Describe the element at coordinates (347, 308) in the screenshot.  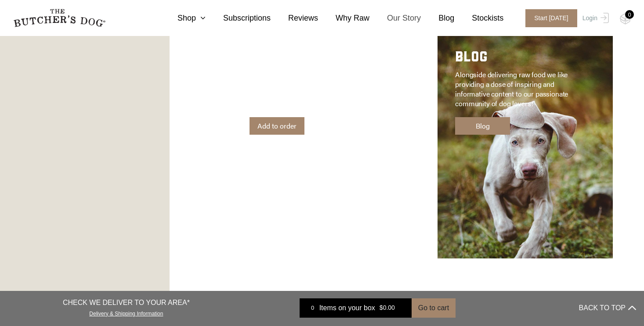
I see `span: Items on your box` at that location.